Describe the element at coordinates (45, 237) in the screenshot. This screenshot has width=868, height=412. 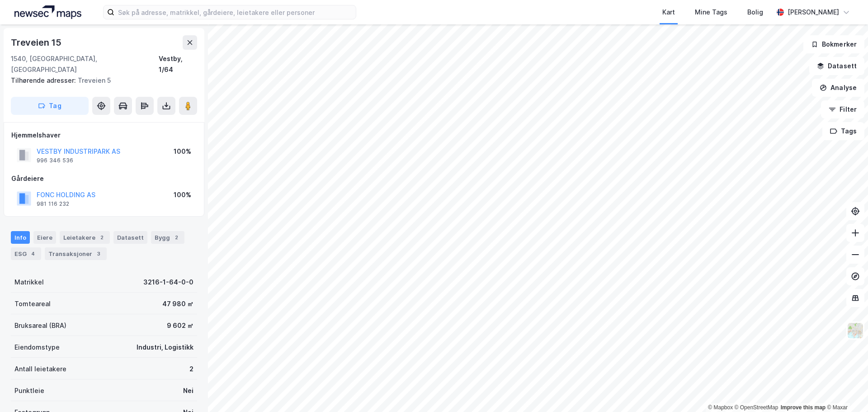
I see `div: Eiere` at that location.